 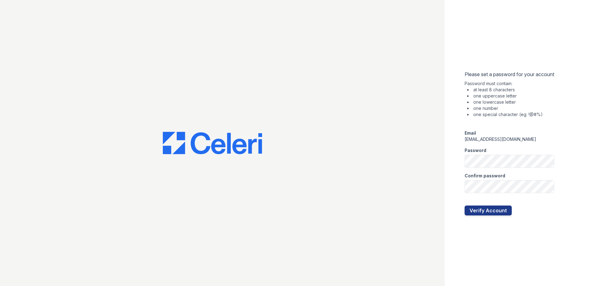 What do you see at coordinates (510, 115) in the screenshot?
I see `li: one special character (eg: !@#%)` at bounding box center [510, 115].